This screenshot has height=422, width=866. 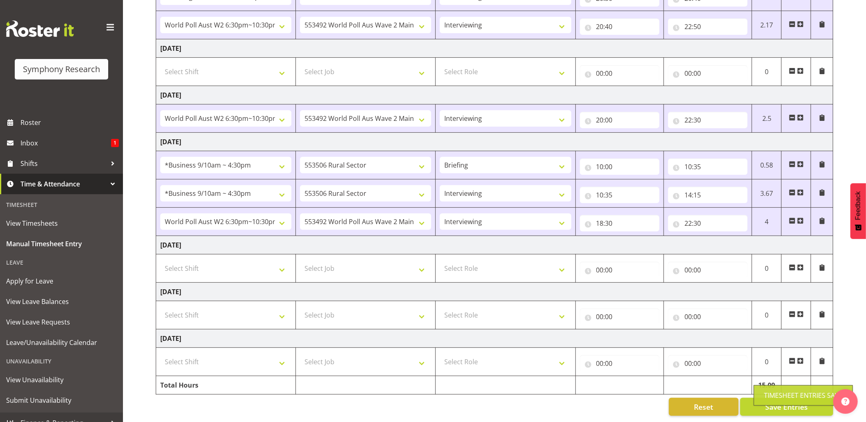 I want to click on span: Shifts, so click(x=64, y=164).